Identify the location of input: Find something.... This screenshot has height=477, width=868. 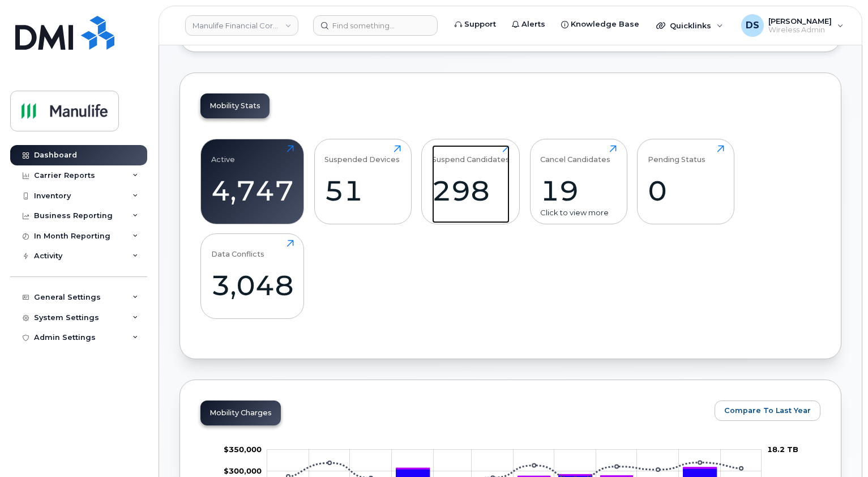
(376, 25).